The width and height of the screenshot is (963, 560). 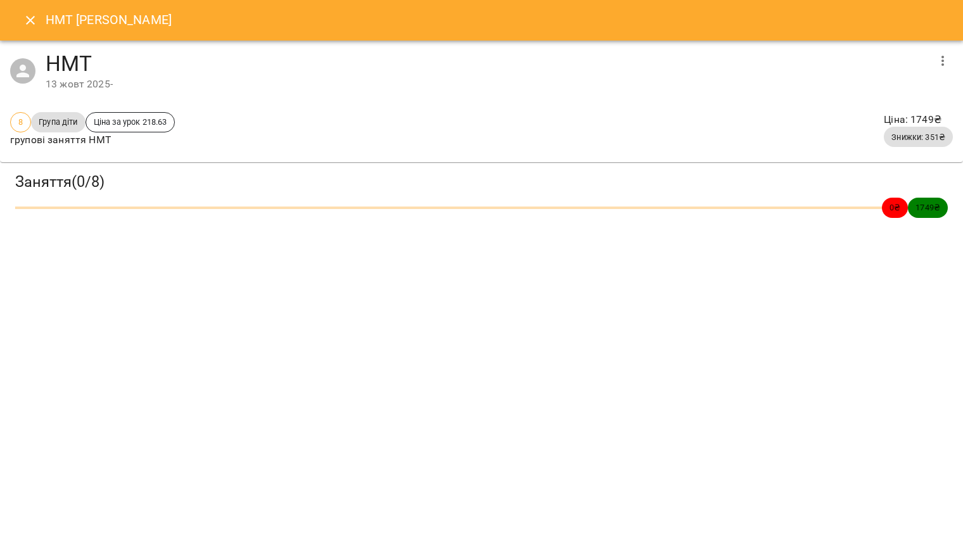 I want to click on span: 0 ₴, so click(x=895, y=207).